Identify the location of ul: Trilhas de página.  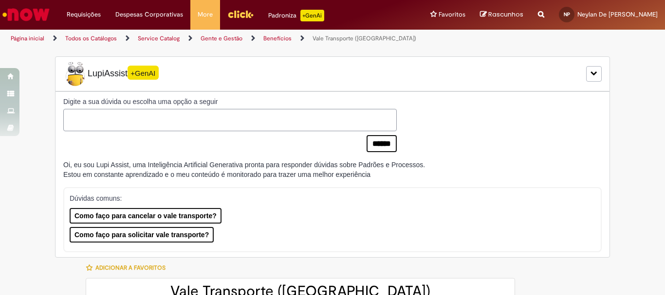
(221, 38).